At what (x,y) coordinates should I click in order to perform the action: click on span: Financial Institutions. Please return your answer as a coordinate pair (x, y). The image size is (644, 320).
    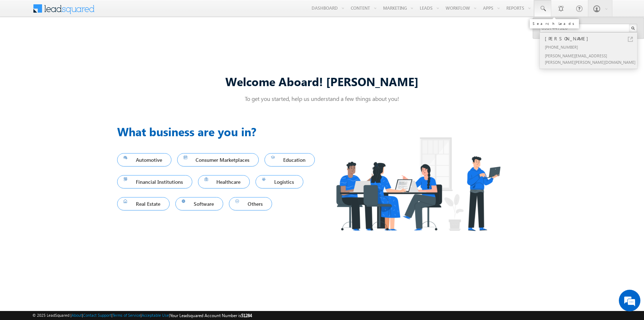
    Looking at the image, I should click on (155, 181).